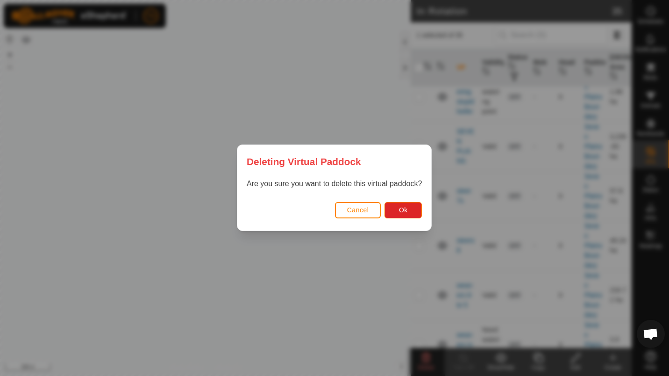  I want to click on p: Are you sure you want to delete this virtual paddock?, so click(334, 184).